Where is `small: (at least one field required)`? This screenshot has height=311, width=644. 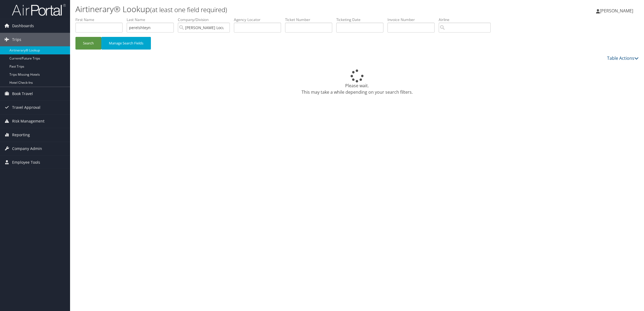 small: (at least one field required) is located at coordinates (189, 9).